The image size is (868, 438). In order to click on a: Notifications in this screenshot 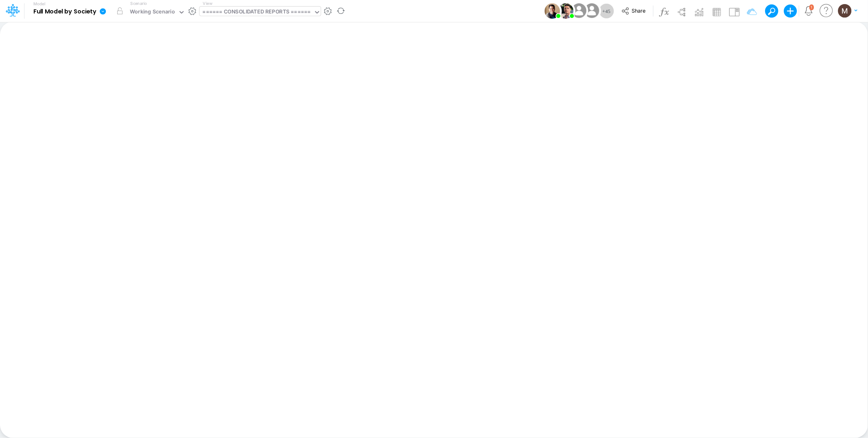, I will do `click(809, 11)`.